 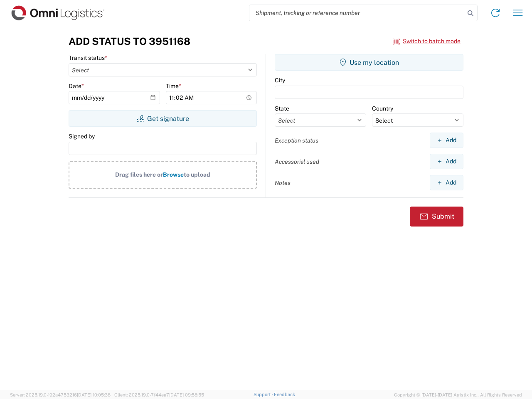 I want to click on button: Use my location, so click(x=369, y=63).